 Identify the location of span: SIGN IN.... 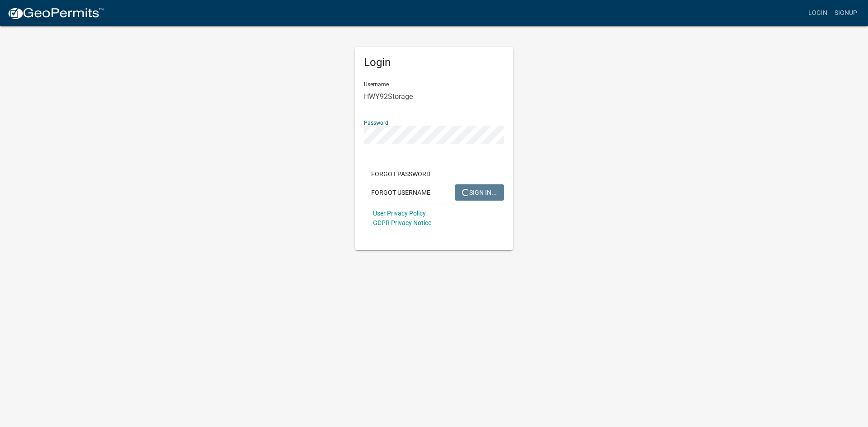
(479, 192).